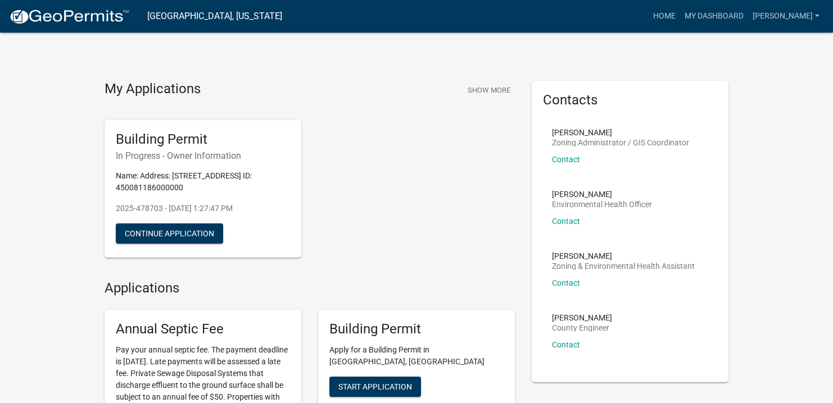  Describe the element at coordinates (714, 16) in the screenshot. I see `a: My Dashboard` at that location.